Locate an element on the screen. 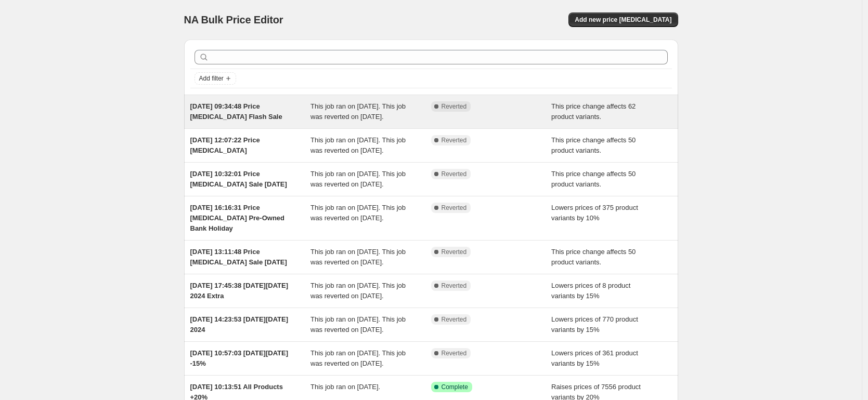 The height and width of the screenshot is (400, 868). span: Add filter is located at coordinates (211, 79).